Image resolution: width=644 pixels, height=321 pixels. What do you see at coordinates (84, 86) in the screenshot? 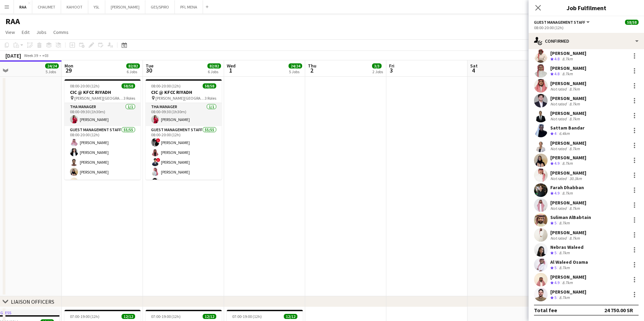
I see `span: 08:00-20:00 (12h)` at bounding box center [84, 86].